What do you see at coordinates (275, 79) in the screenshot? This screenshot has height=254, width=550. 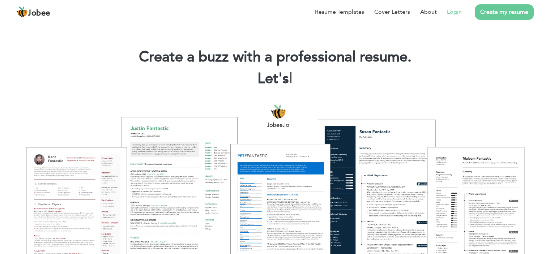 I see `h2: Let's` at bounding box center [275, 79].